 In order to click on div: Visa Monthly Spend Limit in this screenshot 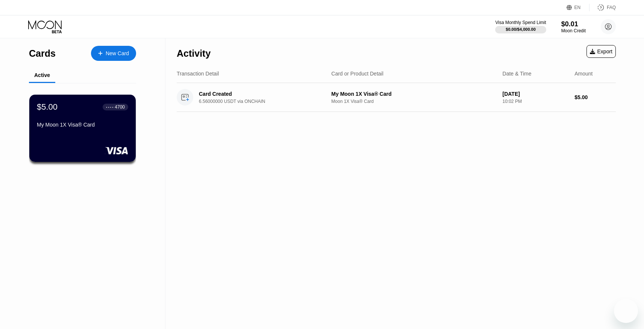, I will do `click(520, 23)`.